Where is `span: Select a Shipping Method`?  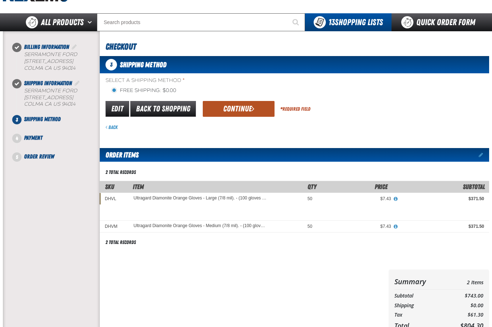
span: Select a Shipping Method is located at coordinates (297, 80).